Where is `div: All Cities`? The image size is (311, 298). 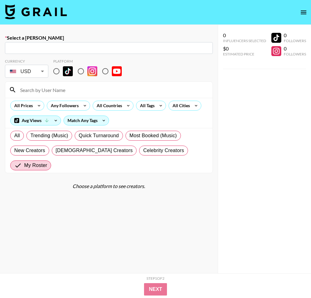 div: All Cities is located at coordinates (180, 105).